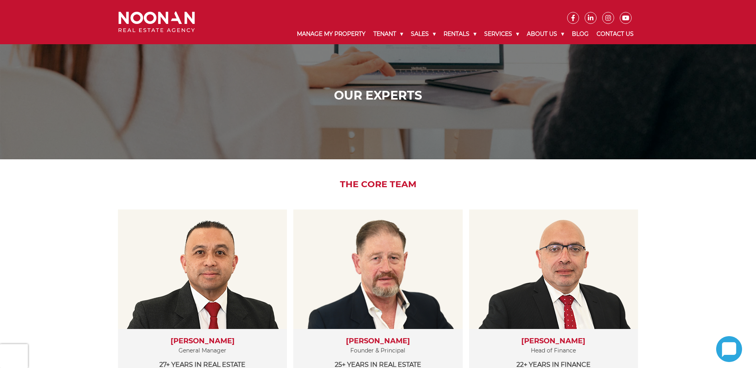  Describe the element at coordinates (460, 34) in the screenshot. I see `a: Rentals` at that location.